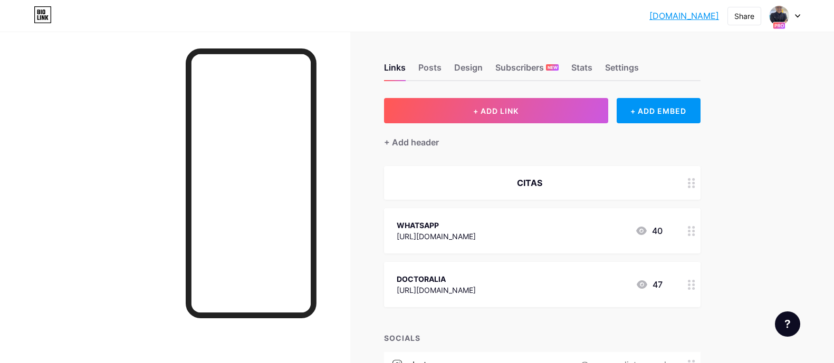 The image size is (834, 363). I want to click on div: + ADD EMBED, so click(658, 111).